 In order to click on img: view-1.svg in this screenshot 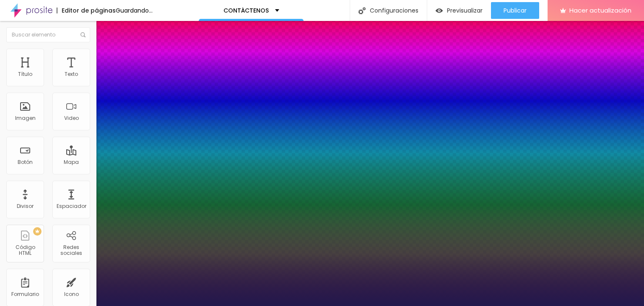, I will do `click(439, 10)`.